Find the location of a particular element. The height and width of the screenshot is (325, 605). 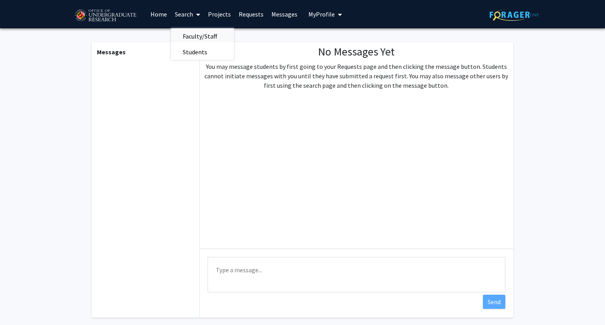

a: Messages is located at coordinates (284, 14).